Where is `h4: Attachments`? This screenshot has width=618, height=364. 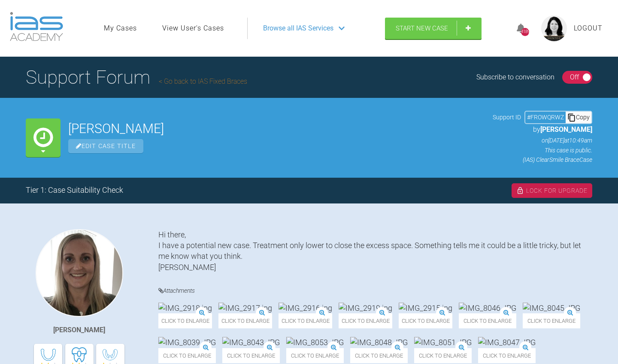
h4: Attachments is located at coordinates (375, 291).